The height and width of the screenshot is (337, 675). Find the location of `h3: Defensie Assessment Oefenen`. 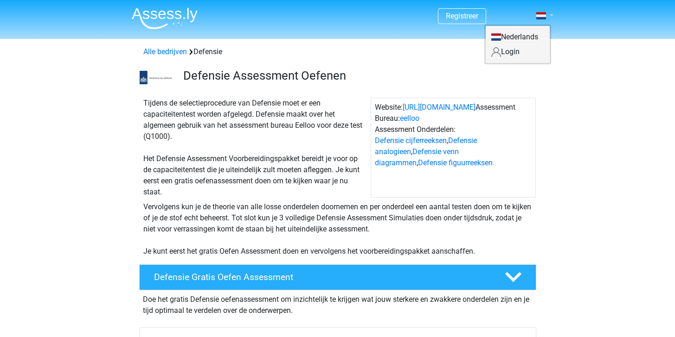

h3: Defensie Assessment Oefenen is located at coordinates (356, 76).